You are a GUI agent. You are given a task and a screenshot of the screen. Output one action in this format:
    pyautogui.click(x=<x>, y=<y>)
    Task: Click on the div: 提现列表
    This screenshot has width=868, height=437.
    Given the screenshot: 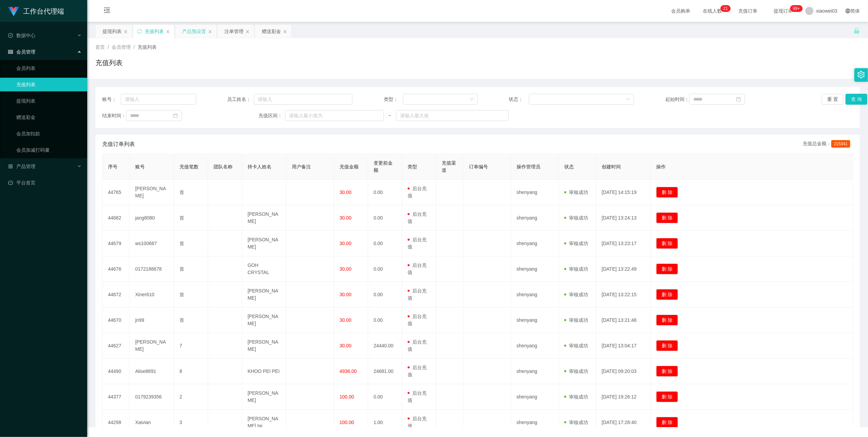 What is the action you would take?
    pyautogui.click(x=112, y=31)
    